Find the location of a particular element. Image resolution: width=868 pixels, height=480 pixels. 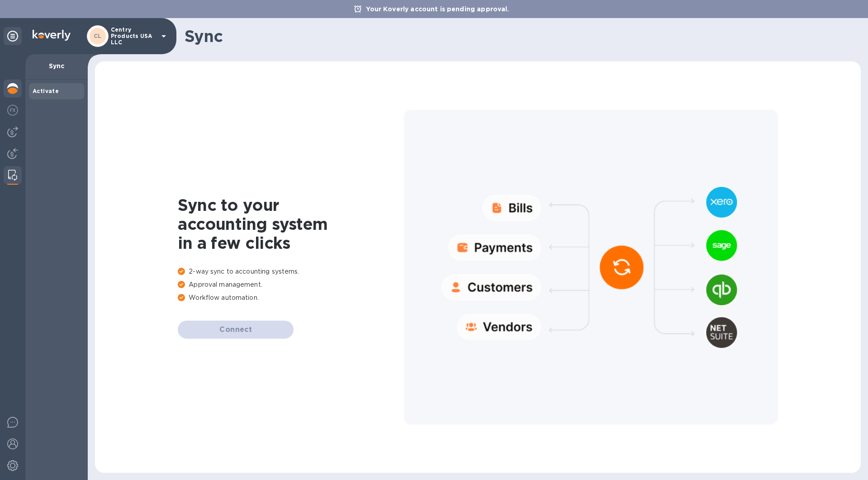

b: CL is located at coordinates (98, 35).